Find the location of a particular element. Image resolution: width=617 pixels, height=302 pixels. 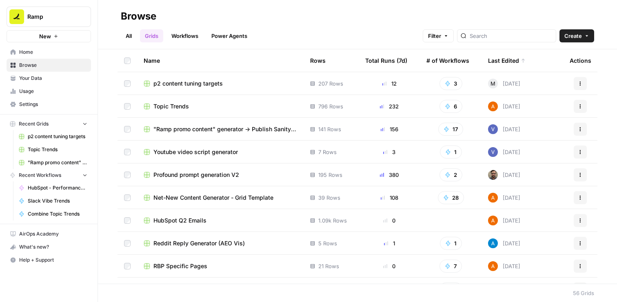

span: Recent Grids is located at coordinates (33, 124).